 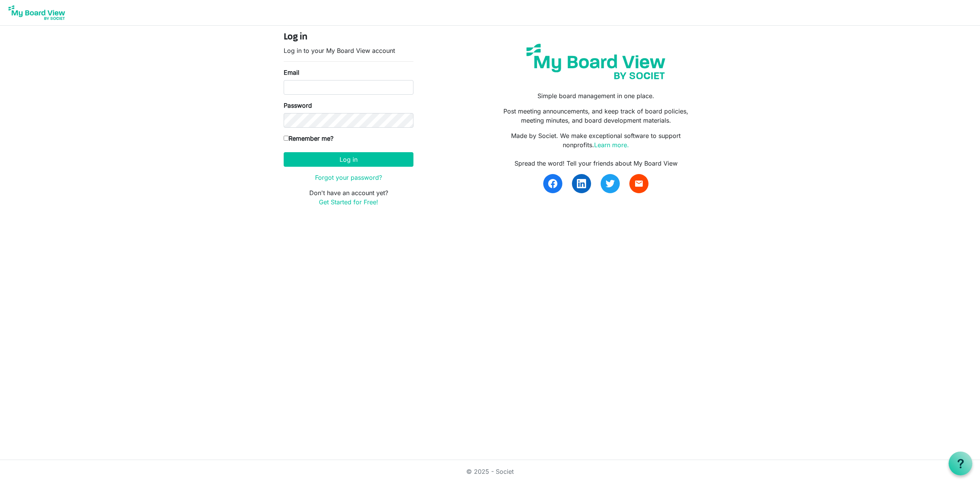 I want to click on button: Log in, so click(x=348, y=159).